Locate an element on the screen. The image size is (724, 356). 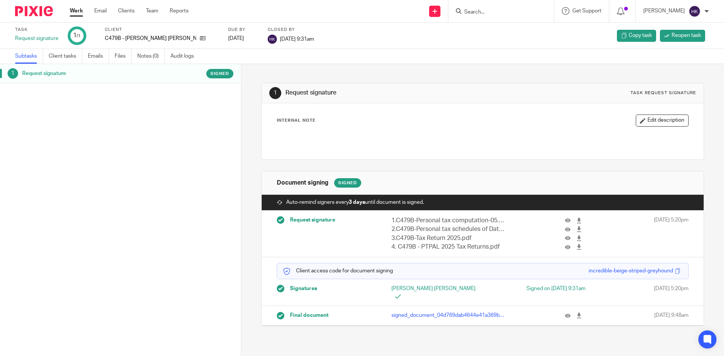
a: Audit logs is located at coordinates (185, 56).